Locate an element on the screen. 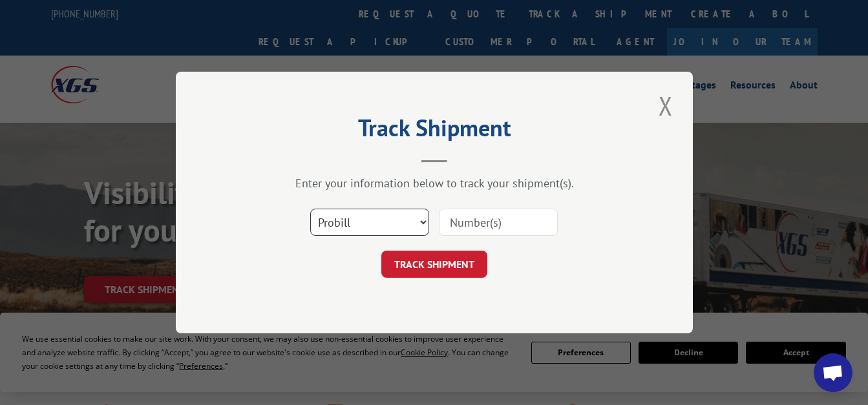  h2: Track Shipment is located at coordinates (434, 131).